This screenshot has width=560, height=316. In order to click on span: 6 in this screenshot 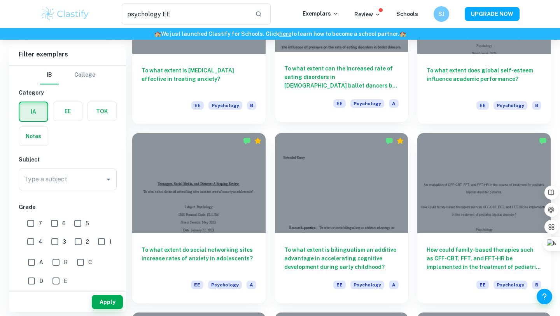, I will do `click(64, 223)`.